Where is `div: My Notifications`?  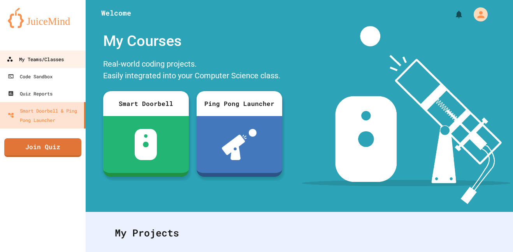 div: My Notifications is located at coordinates (453, 14).